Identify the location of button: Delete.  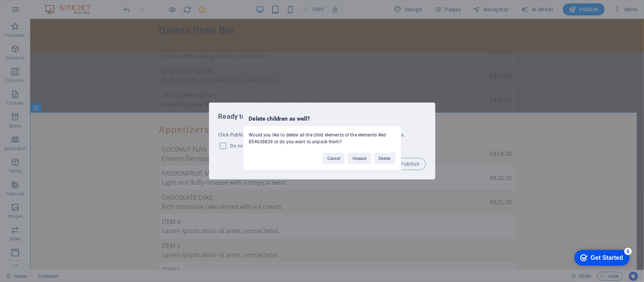
(385, 159).